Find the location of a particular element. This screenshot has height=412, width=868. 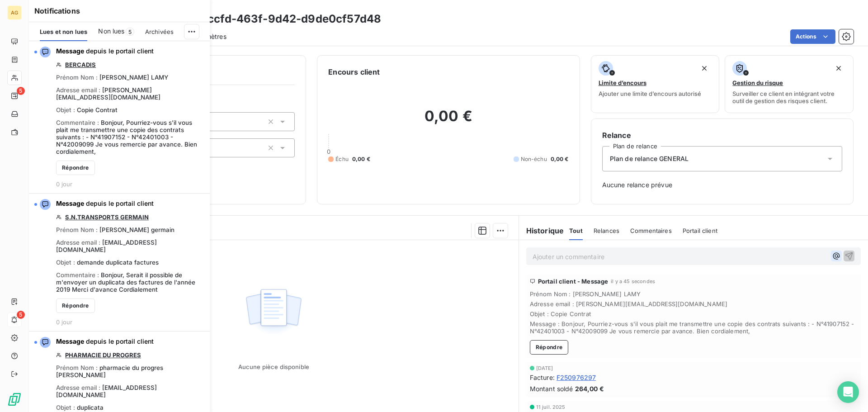

span: Aucune pièce disponible is located at coordinates (274, 367).